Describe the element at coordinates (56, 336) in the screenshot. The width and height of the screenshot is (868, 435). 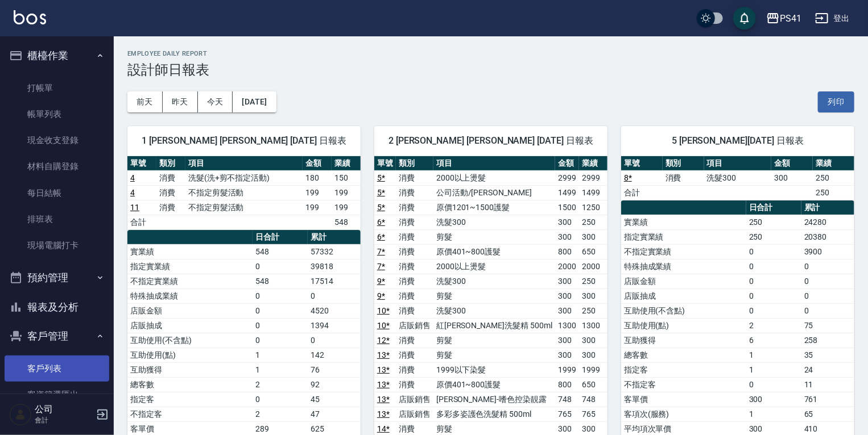
I see `button: 客戶管理` at that location.